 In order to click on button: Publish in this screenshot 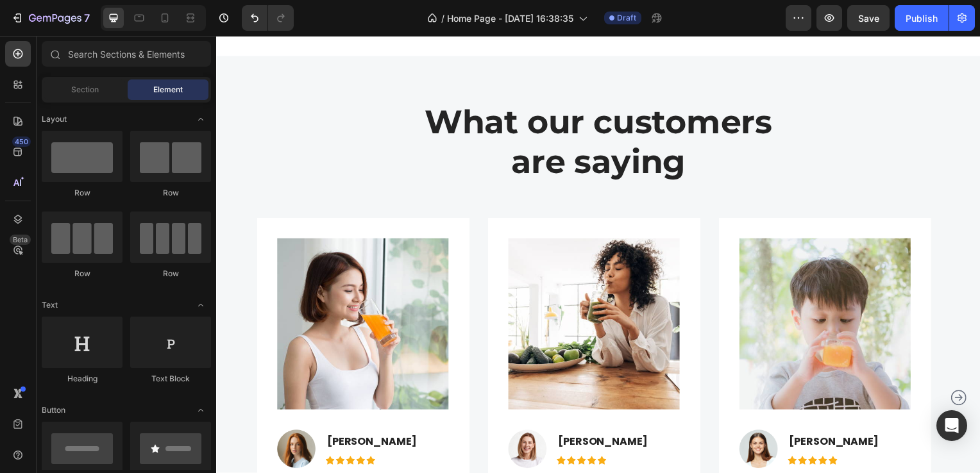, I will do `click(921, 18)`.